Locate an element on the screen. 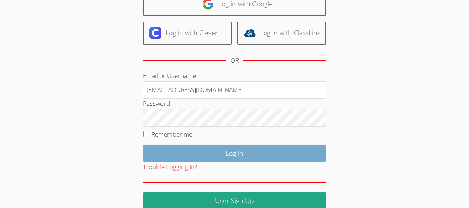 This screenshot has height=208, width=469. label: Remember me is located at coordinates (172, 134).